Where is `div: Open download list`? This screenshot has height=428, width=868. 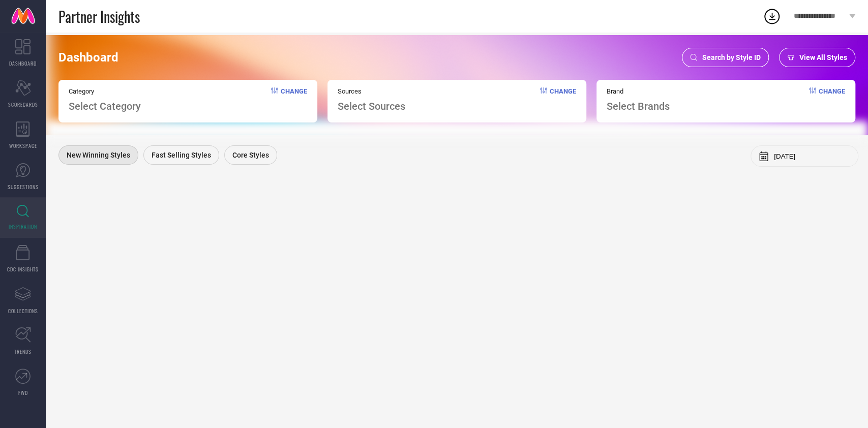 div: Open download list is located at coordinates (772, 16).